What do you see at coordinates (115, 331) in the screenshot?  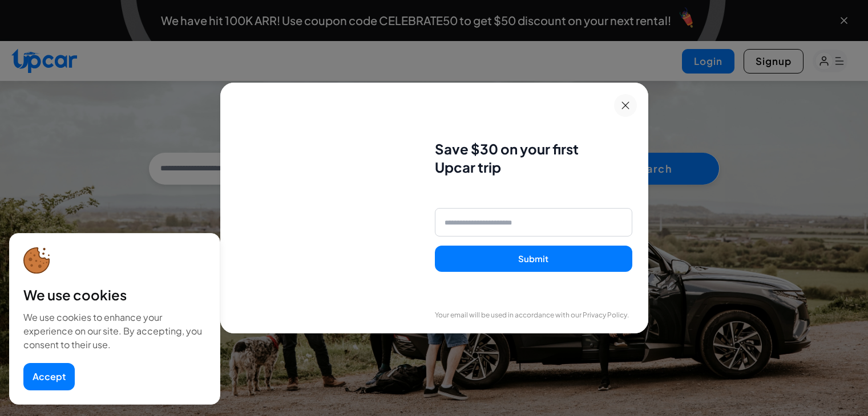 I see `div: We use cookies to enhance your experience on our site. By accepting, you consent to their use.` at bounding box center [115, 331].